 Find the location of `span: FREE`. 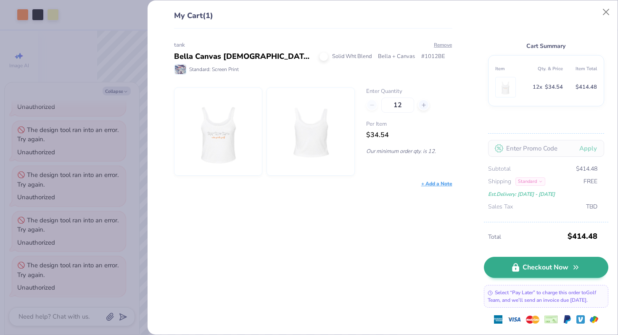

span: FREE is located at coordinates (590, 182).